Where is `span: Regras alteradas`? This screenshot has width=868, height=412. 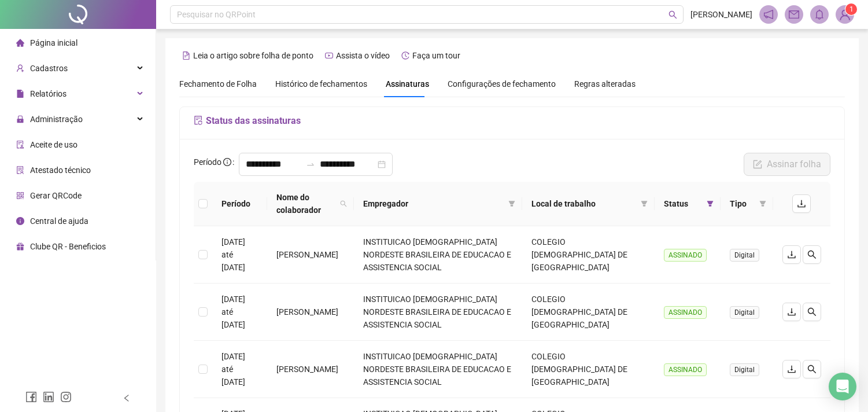 span: Regras alteradas is located at coordinates (605, 84).